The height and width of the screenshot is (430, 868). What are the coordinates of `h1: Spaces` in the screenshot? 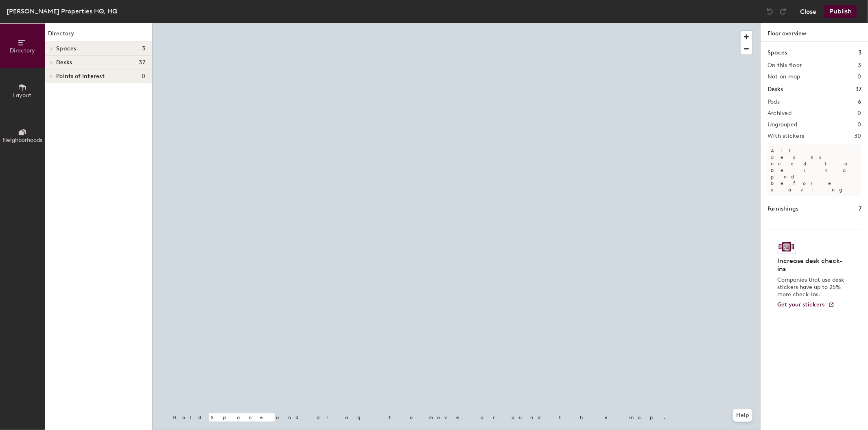 It's located at (777, 53).